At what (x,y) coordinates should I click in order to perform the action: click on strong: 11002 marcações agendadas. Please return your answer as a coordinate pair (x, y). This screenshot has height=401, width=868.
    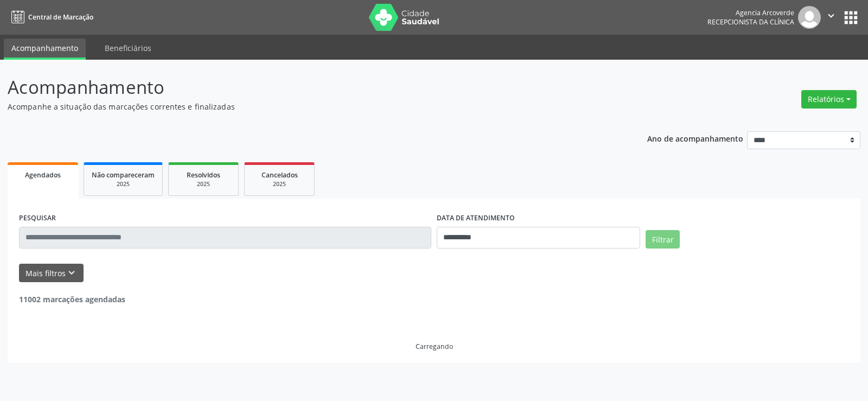
    Looking at the image, I should click on (72, 299).